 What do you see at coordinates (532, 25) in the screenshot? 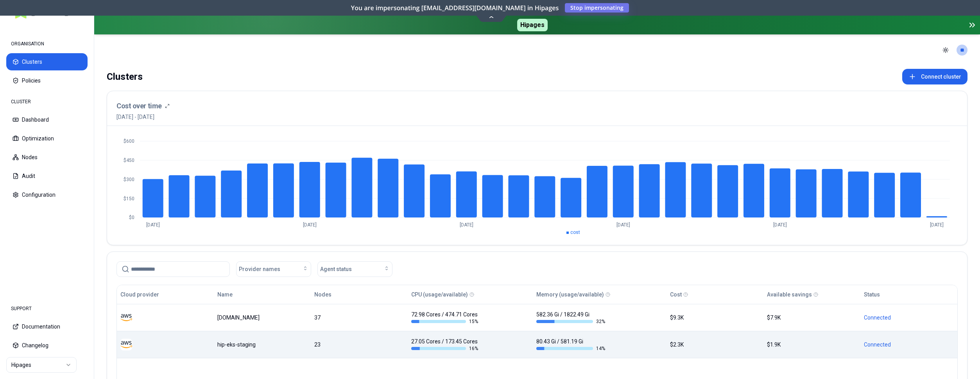
I see `span: Hipages` at bounding box center [532, 25].